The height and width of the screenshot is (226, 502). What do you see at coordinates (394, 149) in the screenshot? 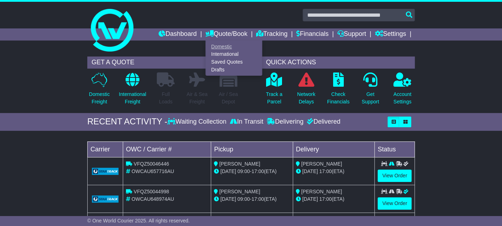
I see `td: Status` at bounding box center [394, 149].